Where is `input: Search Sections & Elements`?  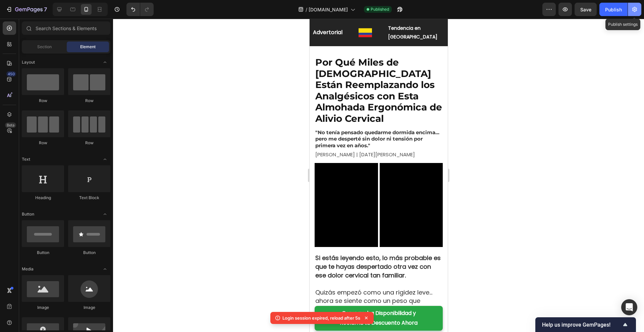 input: Search Sections & Elements is located at coordinates (66, 28).